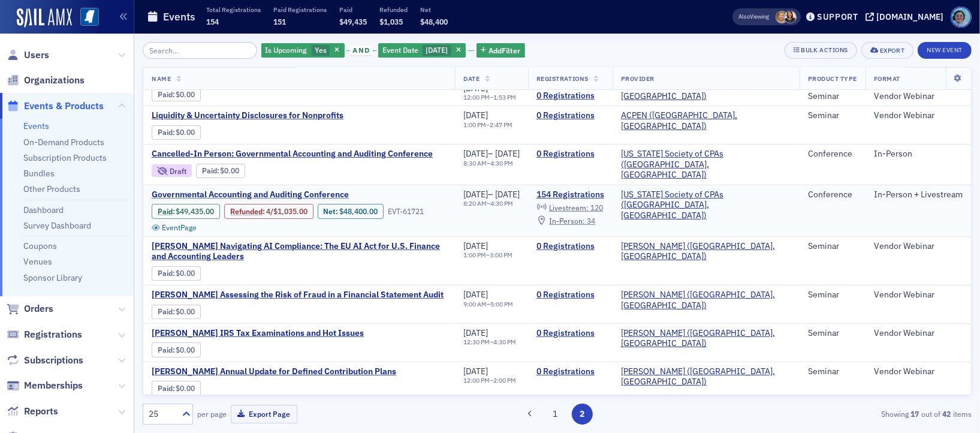 The image size is (980, 433). Describe the element at coordinates (253, 195) in the screenshot. I see `span: Governmental Accounting and Auditing Conference` at that location.